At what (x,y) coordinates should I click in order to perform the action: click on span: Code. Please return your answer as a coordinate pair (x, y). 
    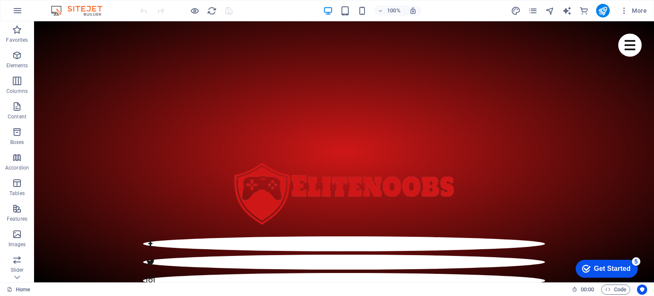
    Looking at the image, I should click on (615, 289).